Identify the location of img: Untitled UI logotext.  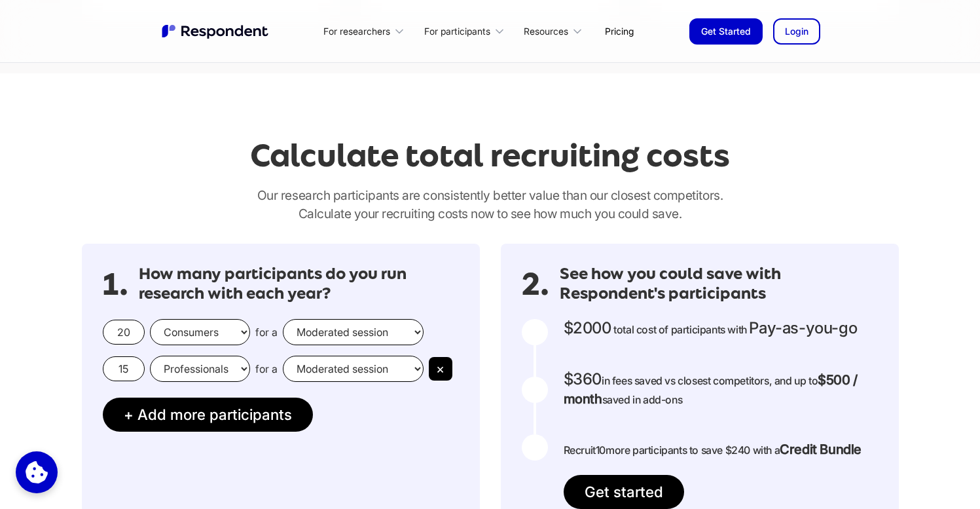
(216, 31).